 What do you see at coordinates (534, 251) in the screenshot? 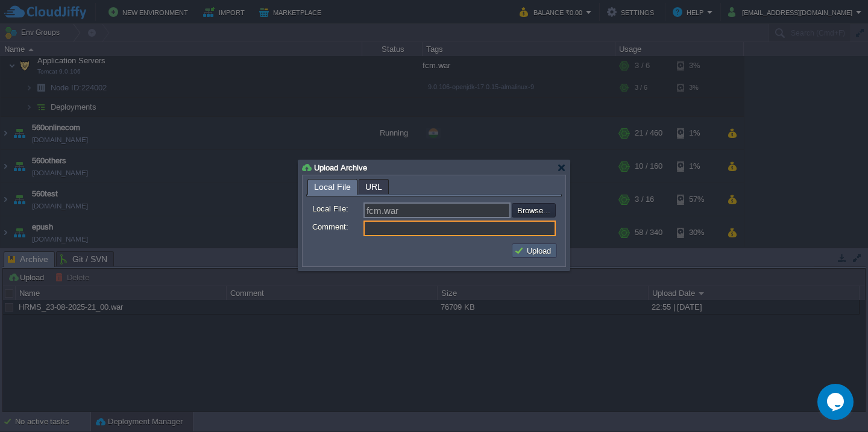
I see `button: Upload` at bounding box center [534, 251].